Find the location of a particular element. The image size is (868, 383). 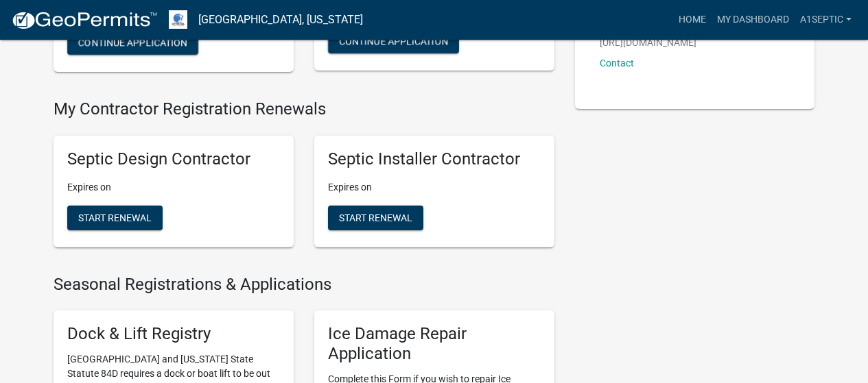

wm-registration-list-section: My Contractor Registration Renewals is located at coordinates (303, 179).